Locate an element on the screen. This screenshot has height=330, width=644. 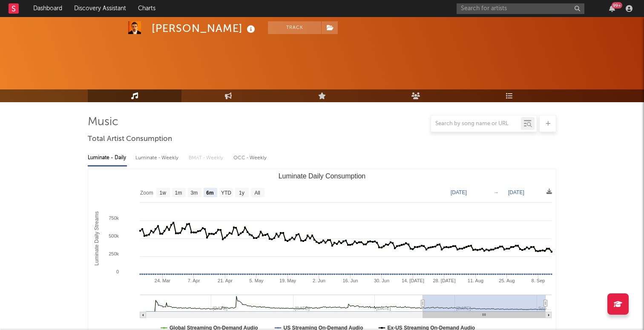
text: 750k is located at coordinates (113, 218).